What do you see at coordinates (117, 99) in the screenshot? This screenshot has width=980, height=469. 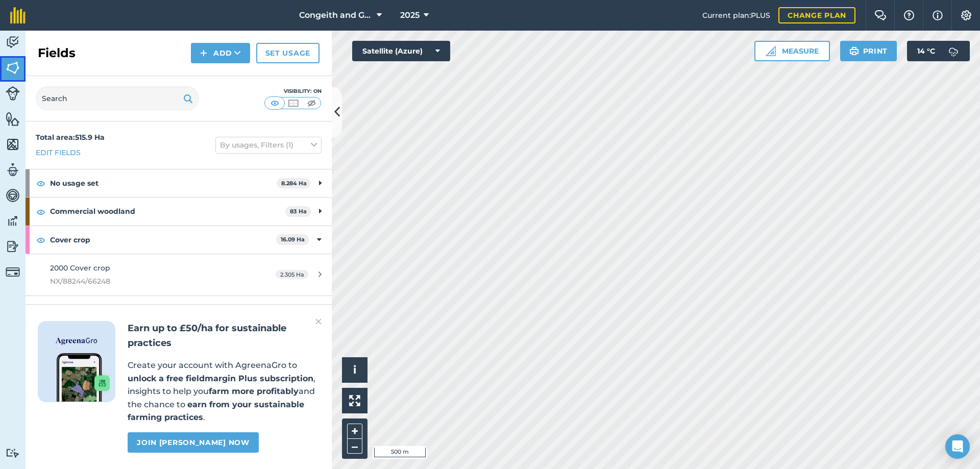 I see `input: Search` at bounding box center [117, 99].